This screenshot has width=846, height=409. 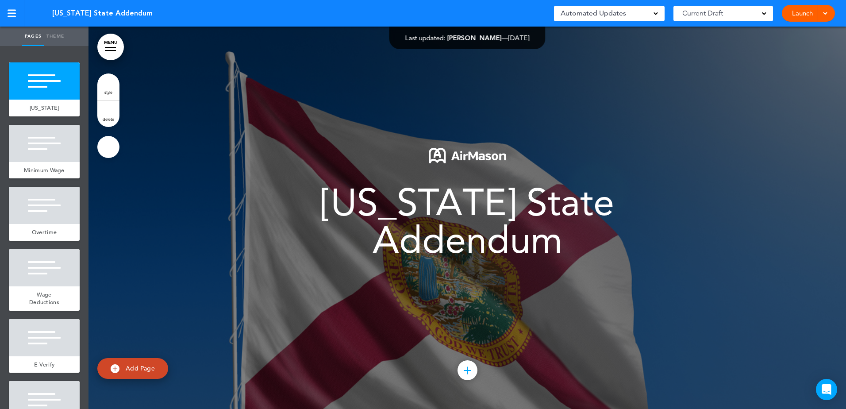 What do you see at coordinates (33, 36) in the screenshot?
I see `a: Pages` at bounding box center [33, 36].